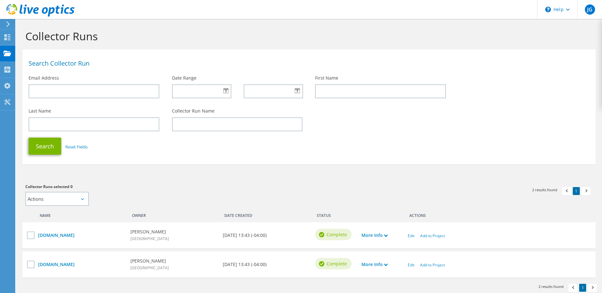 This screenshot has width=602, height=293. I want to click on div: Name, so click(81, 214).